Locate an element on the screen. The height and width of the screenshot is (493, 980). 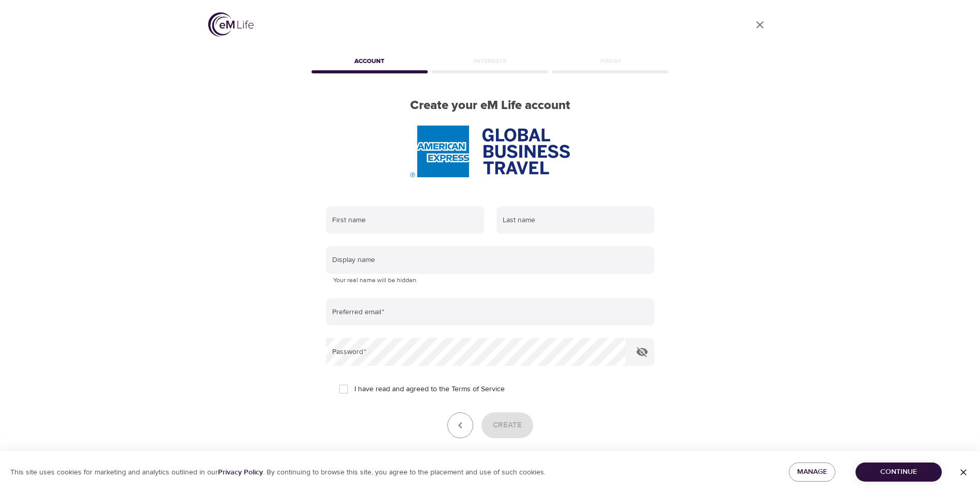
a: Privacy Policy is located at coordinates (240, 472).